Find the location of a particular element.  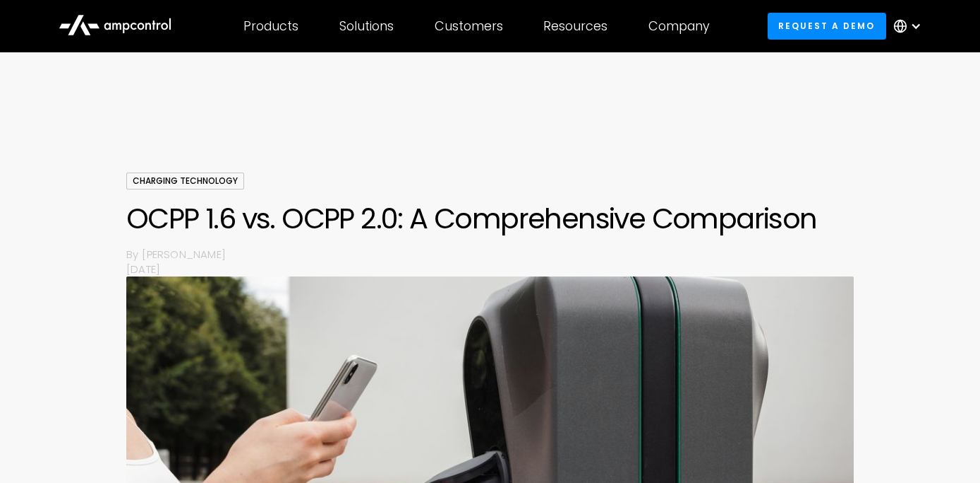

div: Products is located at coordinates (271, 26).